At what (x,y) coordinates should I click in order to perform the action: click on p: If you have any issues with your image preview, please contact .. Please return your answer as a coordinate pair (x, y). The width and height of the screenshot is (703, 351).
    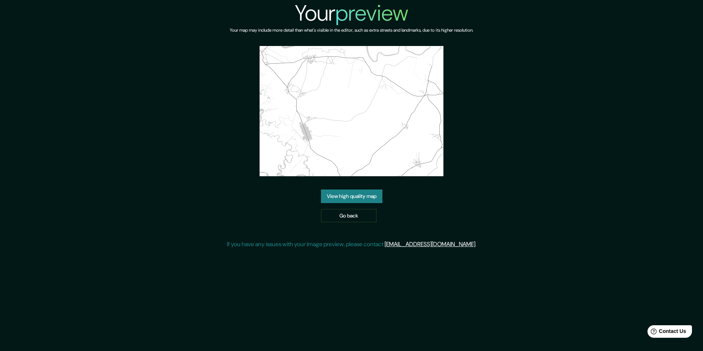
    Looking at the image, I should click on (352, 244).